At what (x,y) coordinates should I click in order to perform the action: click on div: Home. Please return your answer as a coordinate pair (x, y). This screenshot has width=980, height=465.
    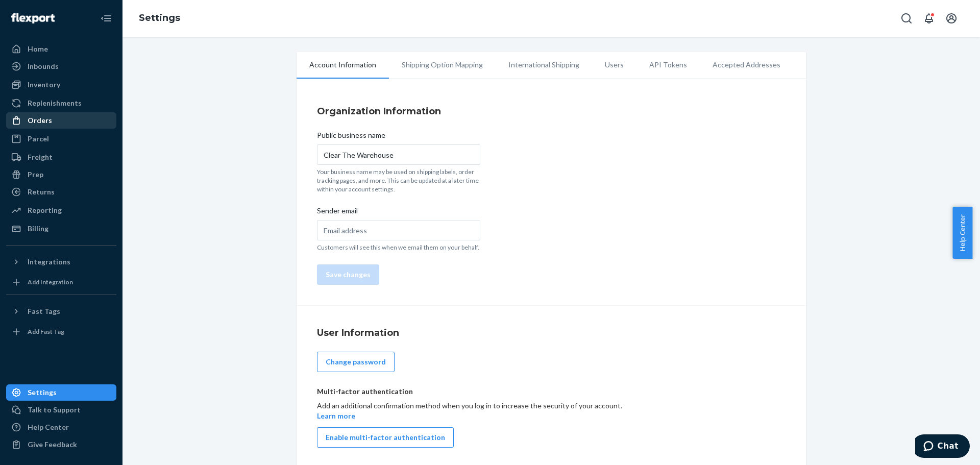
    Looking at the image, I should click on (38, 49).